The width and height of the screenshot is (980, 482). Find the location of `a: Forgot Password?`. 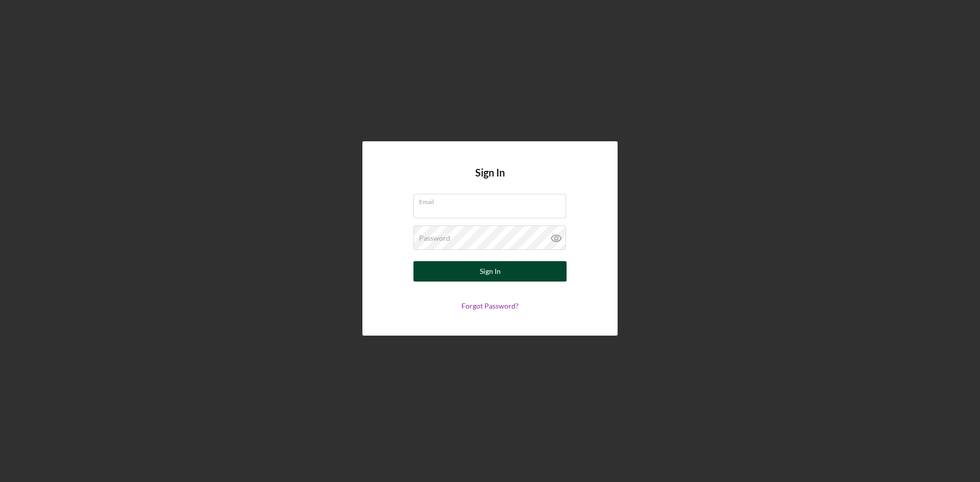

a: Forgot Password? is located at coordinates (490, 306).